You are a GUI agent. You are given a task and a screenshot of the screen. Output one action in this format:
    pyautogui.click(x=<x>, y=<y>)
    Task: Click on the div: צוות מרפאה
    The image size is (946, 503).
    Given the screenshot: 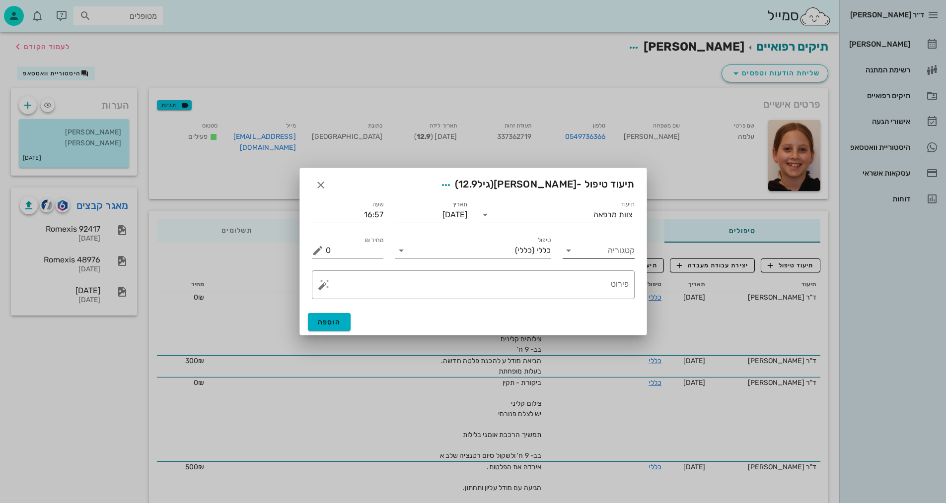 What is the action you would take?
    pyautogui.click(x=613, y=215)
    